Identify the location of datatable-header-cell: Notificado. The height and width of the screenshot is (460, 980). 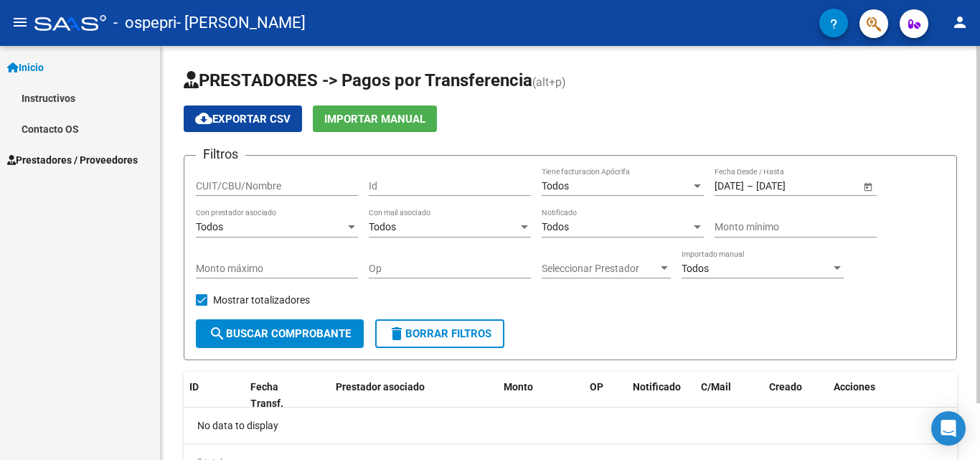
(661, 396).